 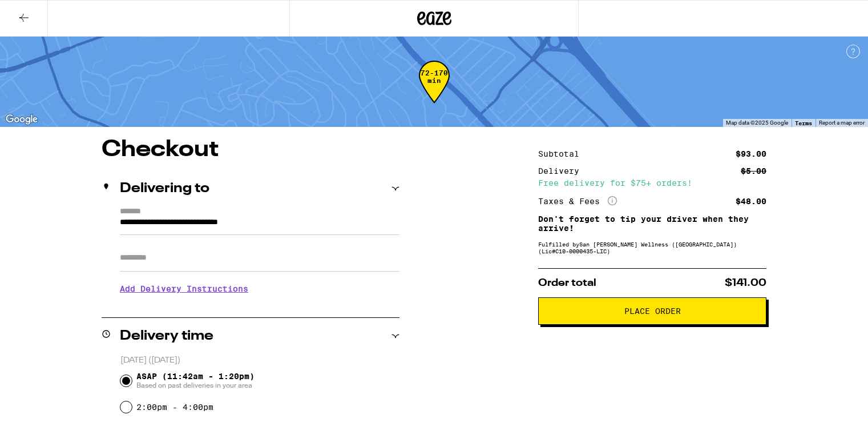 I want to click on span: Order total, so click(x=567, y=282).